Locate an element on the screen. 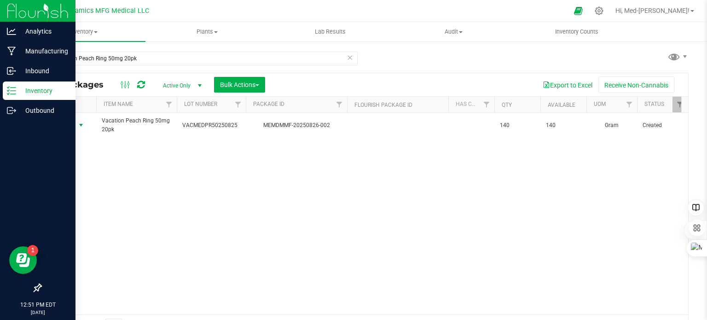  span: Open Ecommerce Menu is located at coordinates (578, 11).